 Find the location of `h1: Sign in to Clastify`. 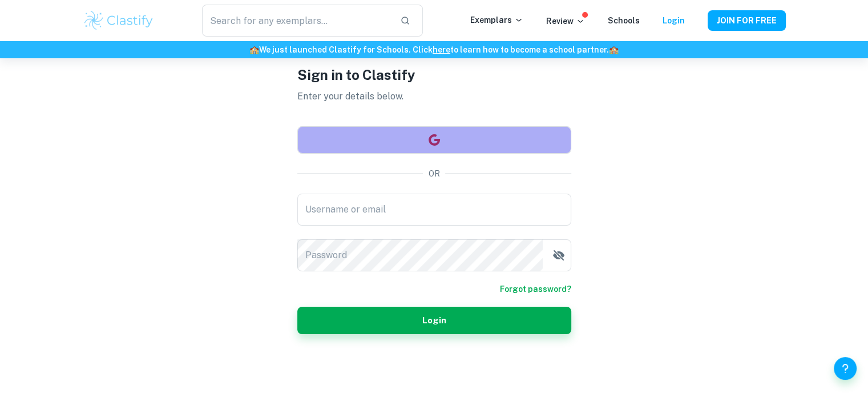

h1: Sign in to Clastify is located at coordinates (434, 75).